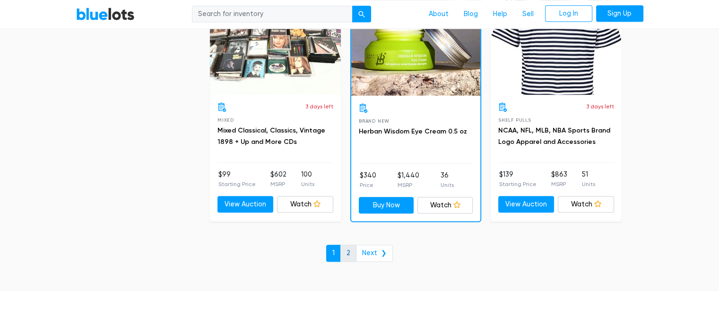 The height and width of the screenshot is (329, 719). What do you see at coordinates (413, 131) in the screenshot?
I see `a: Herban Wisdom Eye Cream 0.5 oz` at bounding box center [413, 131].